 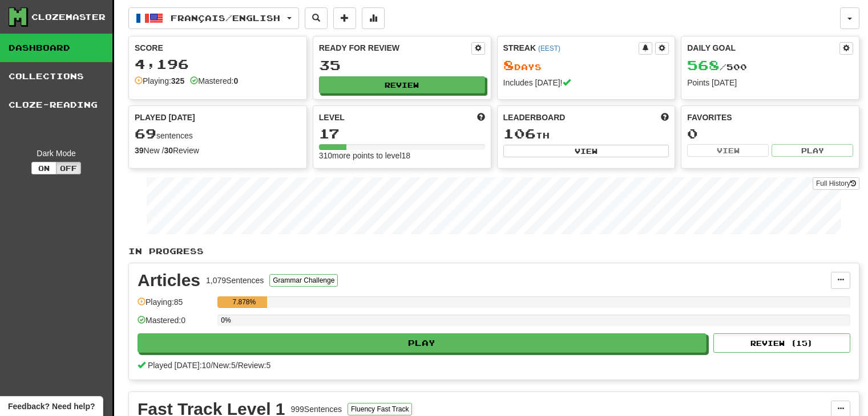 What do you see at coordinates (782, 343) in the screenshot?
I see `button: Review (15)` at bounding box center [782, 343].